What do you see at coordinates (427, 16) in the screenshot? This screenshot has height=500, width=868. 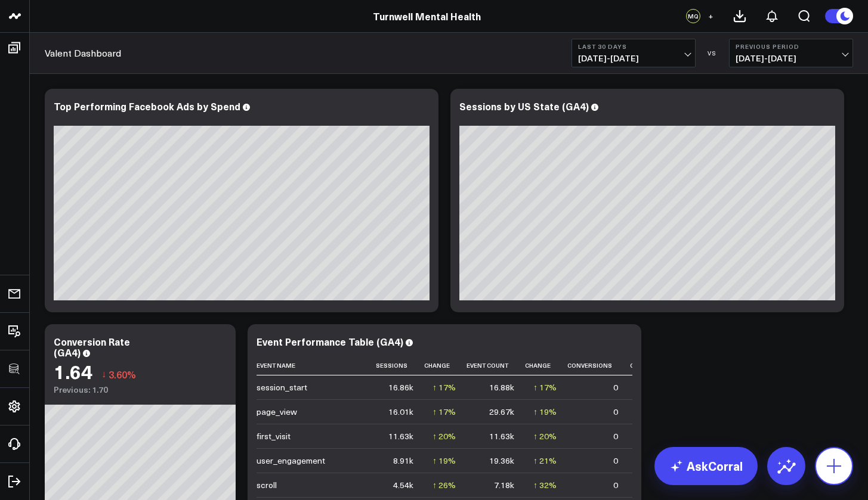 I see `a: Turnwell Mental Health` at bounding box center [427, 16].